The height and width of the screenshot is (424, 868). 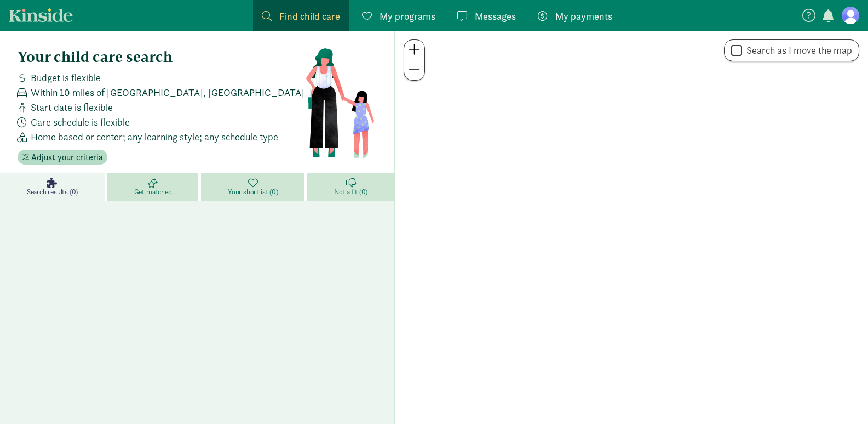 What do you see at coordinates (407, 16) in the screenshot?
I see `span: My programs` at bounding box center [407, 16].